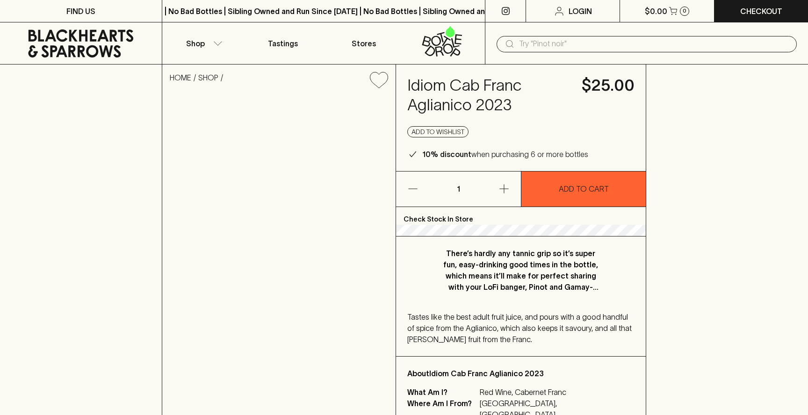  Describe the element at coordinates (521, 216) in the screenshot. I see `p: Check Stock In Store` at that location.